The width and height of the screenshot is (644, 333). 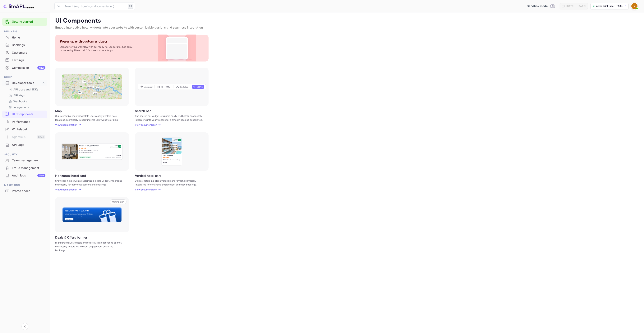 I want to click on img: Banner Frame, so click(x=92, y=215).